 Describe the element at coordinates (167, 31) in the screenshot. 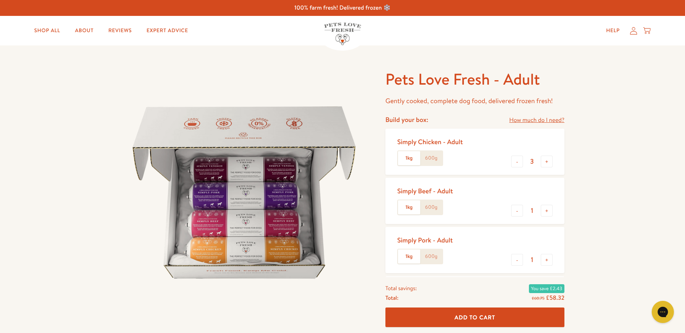

I see `a: Expert Advice` at that location.